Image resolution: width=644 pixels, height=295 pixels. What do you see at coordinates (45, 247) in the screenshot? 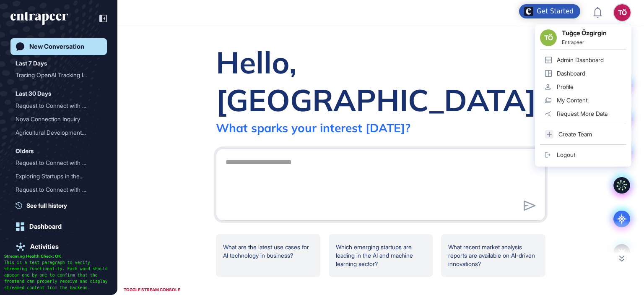
I see `div: Activities` at bounding box center [45, 247].